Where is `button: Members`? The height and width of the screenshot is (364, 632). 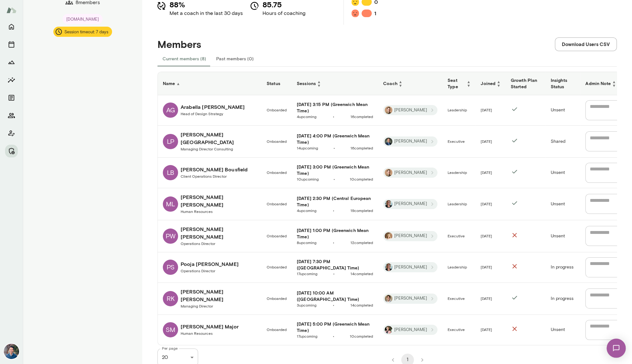
button: Members is located at coordinates (11, 115).